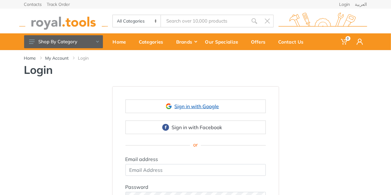 The width and height of the screenshot is (391, 195). Describe the element at coordinates (142, 159) in the screenshot. I see `label: Email address` at that location.